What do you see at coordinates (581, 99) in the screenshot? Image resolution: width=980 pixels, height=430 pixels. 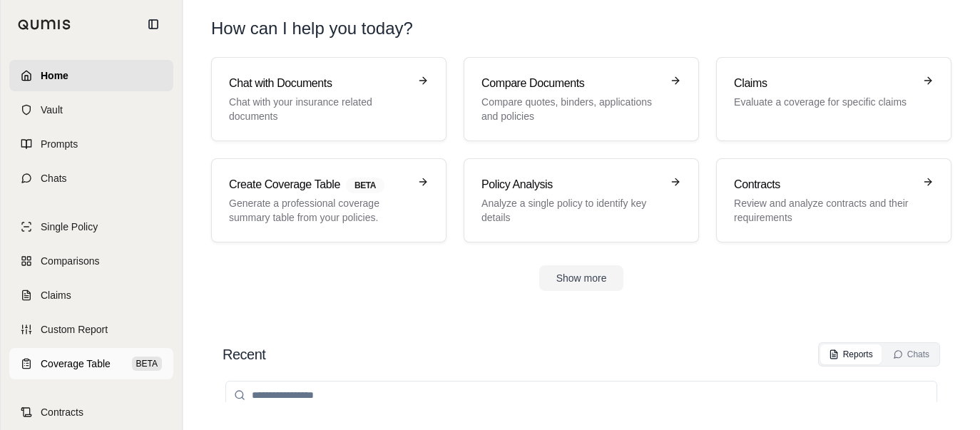 I see `a: Compare DocumentsCompare quotes, binders, applications and policies` at bounding box center [581, 99].